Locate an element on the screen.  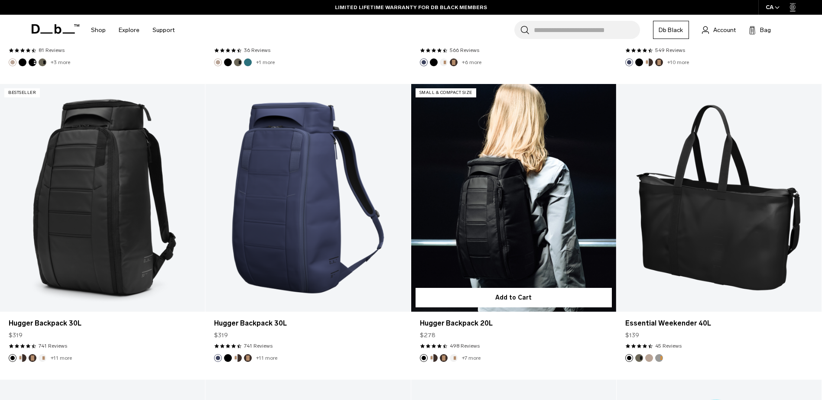
button: Charcoal Grey is located at coordinates (33, 62).